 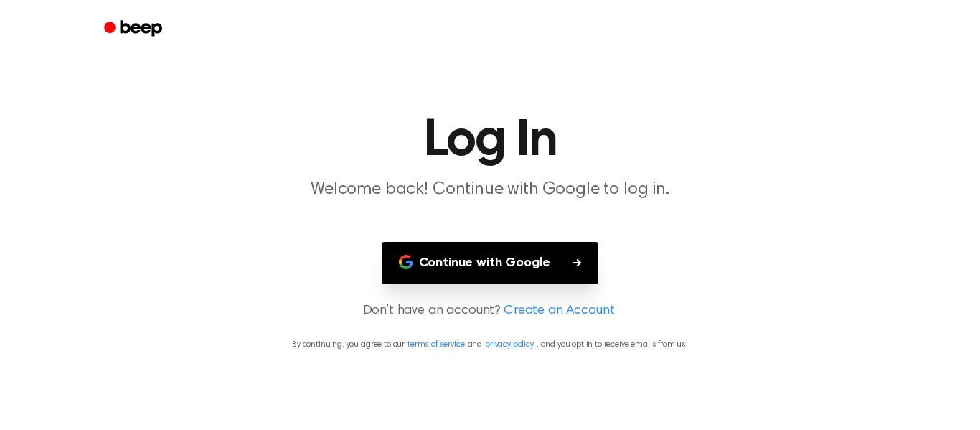 What do you see at coordinates (135, 29) in the screenshot?
I see `a: Beep` at bounding box center [135, 29].